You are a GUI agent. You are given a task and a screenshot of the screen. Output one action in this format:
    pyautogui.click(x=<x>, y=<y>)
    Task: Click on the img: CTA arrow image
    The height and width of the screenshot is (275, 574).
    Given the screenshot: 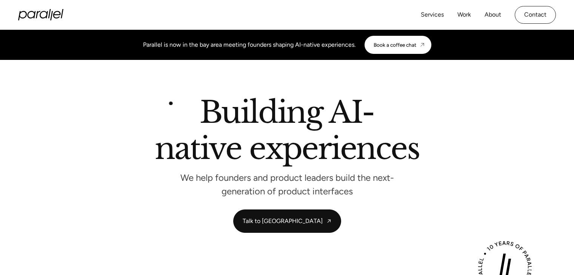 What is the action you would take?
    pyautogui.click(x=422, y=45)
    